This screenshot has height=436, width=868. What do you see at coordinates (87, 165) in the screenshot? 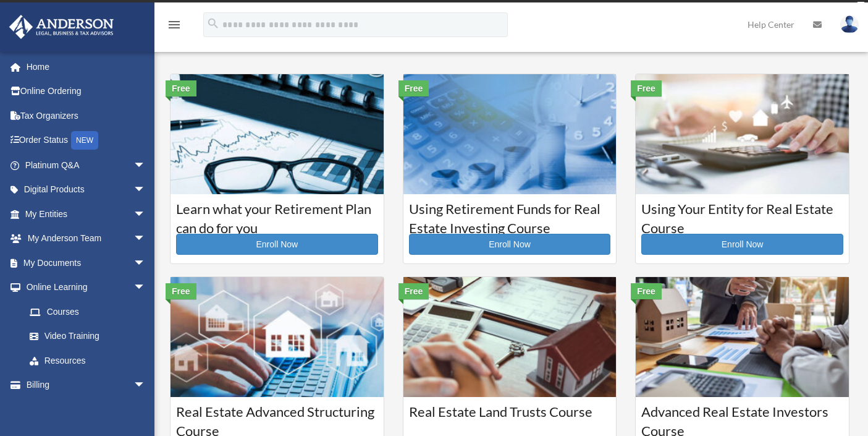
I see `a: Platinum Q&Aarrow_drop_down` at bounding box center [87, 165].